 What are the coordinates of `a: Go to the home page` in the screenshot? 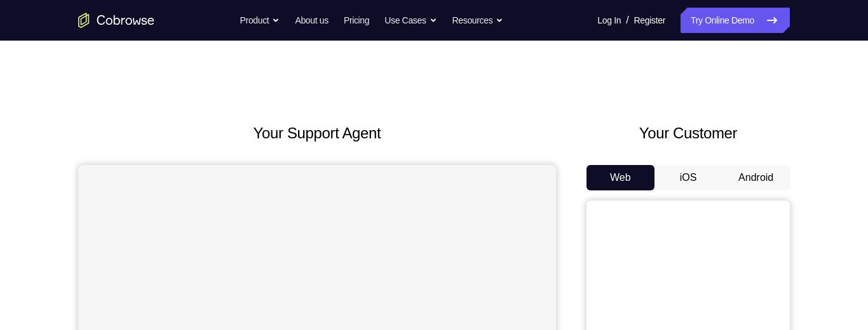 It's located at (116, 20).